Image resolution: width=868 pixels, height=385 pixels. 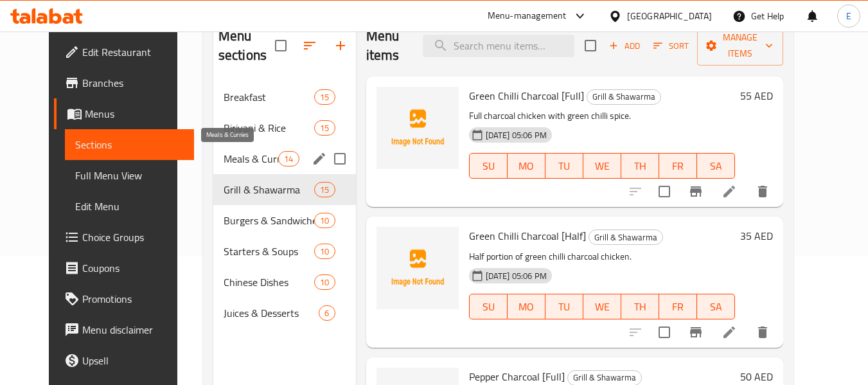 What do you see at coordinates (268, 128) in the screenshot?
I see `div: Biriyani & Rice` at bounding box center [268, 128].